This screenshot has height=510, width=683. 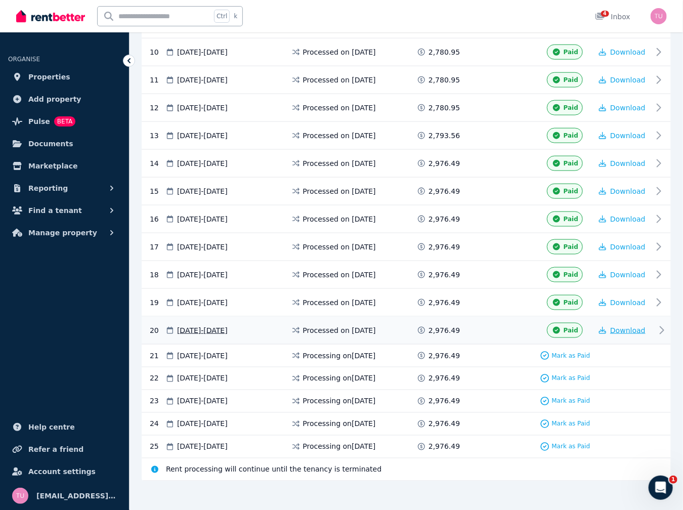 I want to click on div: 22, so click(x=157, y=378).